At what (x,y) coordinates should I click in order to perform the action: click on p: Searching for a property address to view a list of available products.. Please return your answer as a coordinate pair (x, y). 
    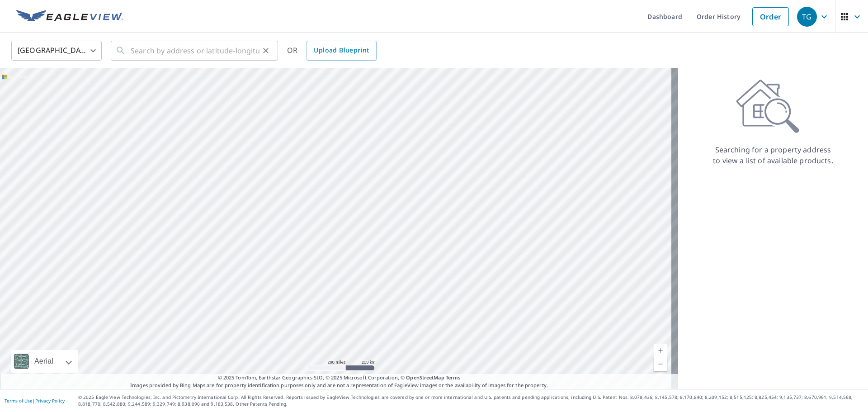
    Looking at the image, I should click on (773, 155).